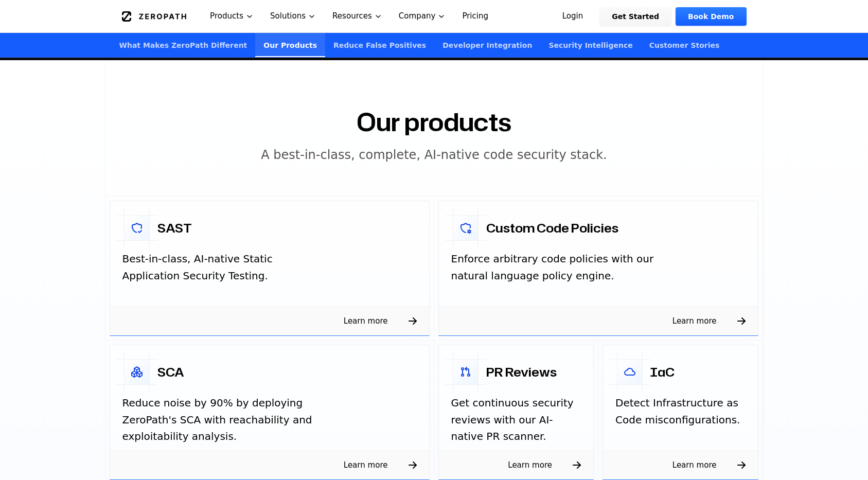 The image size is (868, 480). What do you see at coordinates (225, 267) in the screenshot?
I see `p: Best-in-class, AI-native Static Application Security Testing.` at bounding box center [225, 267].